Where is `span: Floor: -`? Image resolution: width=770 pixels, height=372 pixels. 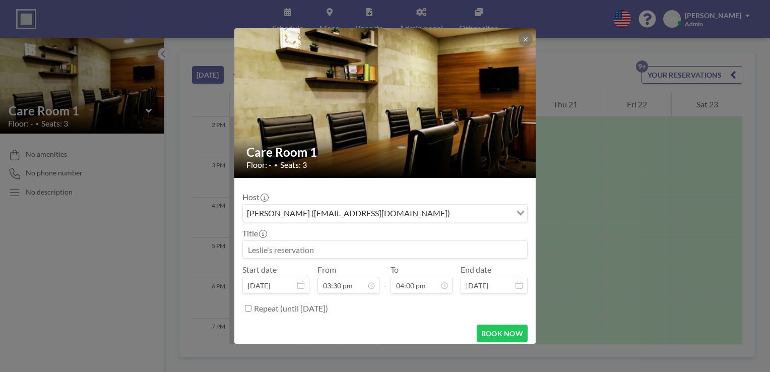
span: Floor: - is located at coordinates (259, 165).